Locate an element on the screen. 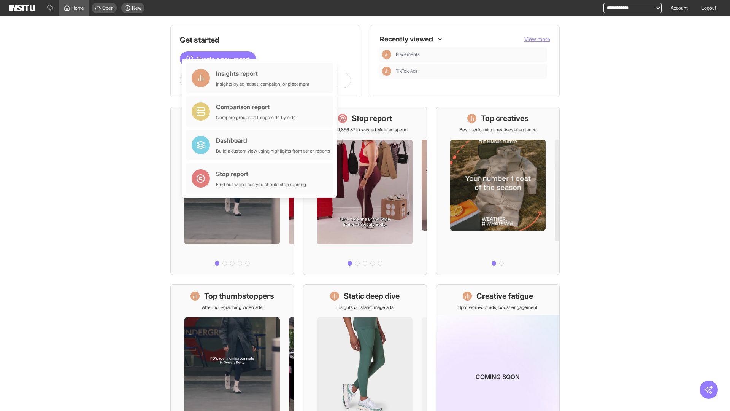 The height and width of the screenshot is (411, 730). button: Create a new report is located at coordinates (218, 59).